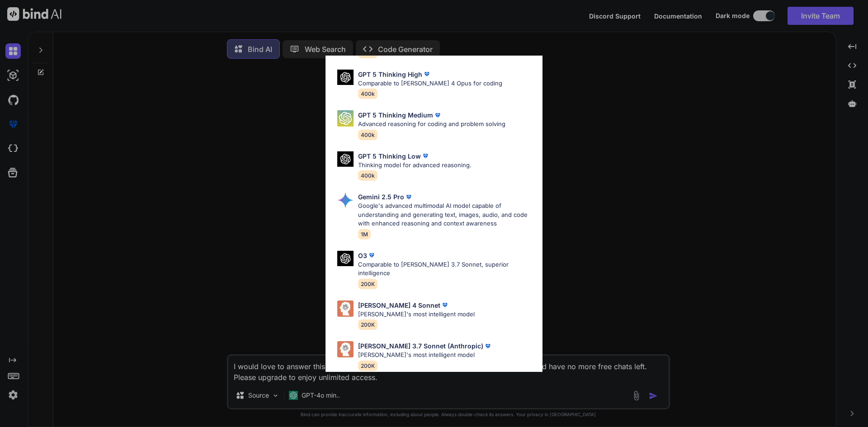 Image resolution: width=868 pixels, height=427 pixels. What do you see at coordinates (432, 124) in the screenshot?
I see `p: Advanced reasoning for coding and problem solving` at bounding box center [432, 124].